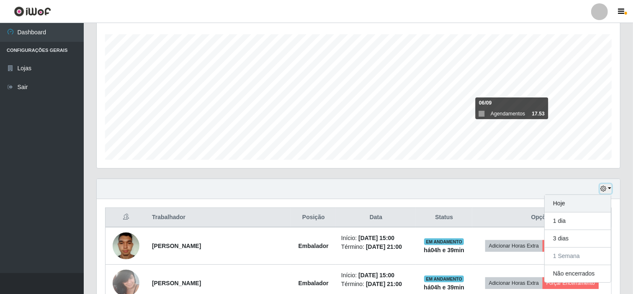 Image resolution: width=633 pixels, height=294 pixels. Describe the element at coordinates (577, 256) in the screenshot. I see `button: 1 Semana` at that location.